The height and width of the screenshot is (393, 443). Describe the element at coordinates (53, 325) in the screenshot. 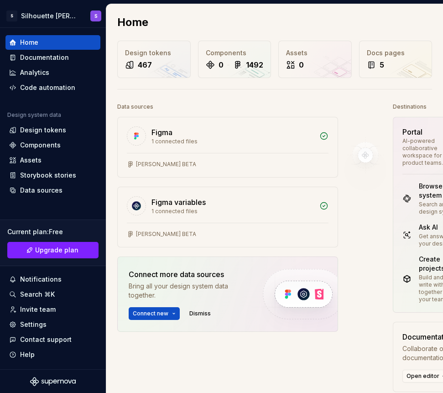

I see `a: Settings` at that location.